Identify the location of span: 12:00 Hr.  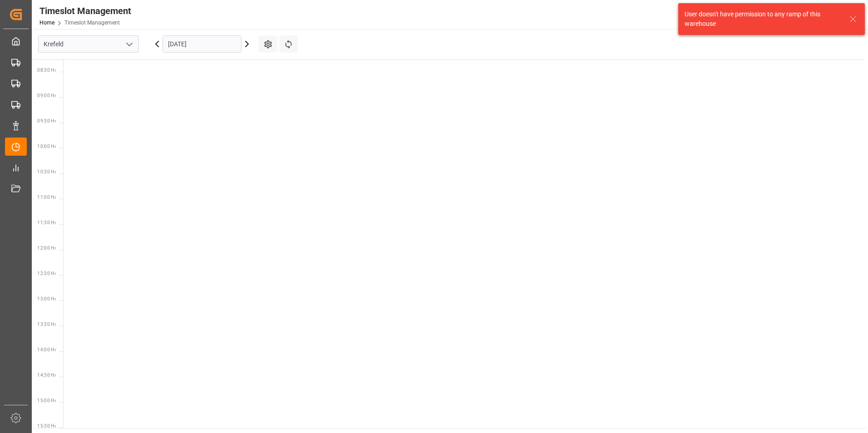
(46, 248).